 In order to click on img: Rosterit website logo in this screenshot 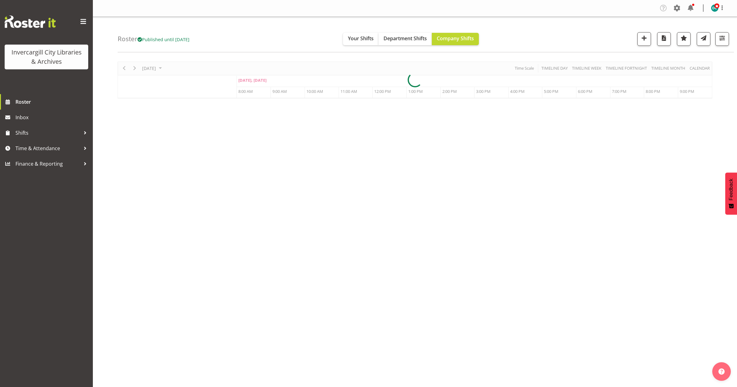, I will do `click(30, 22)`.